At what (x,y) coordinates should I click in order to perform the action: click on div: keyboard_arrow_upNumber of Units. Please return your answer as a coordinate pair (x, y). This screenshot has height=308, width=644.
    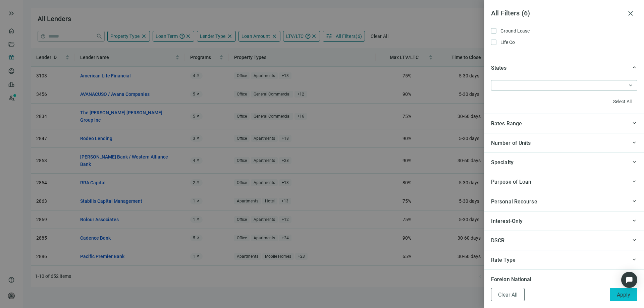
    Looking at the image, I should click on (564, 143).